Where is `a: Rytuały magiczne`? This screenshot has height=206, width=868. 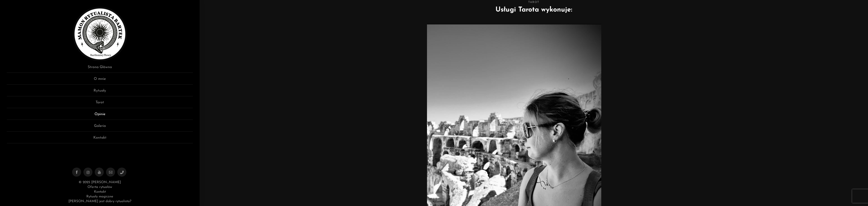
a: Rytuały magiczne is located at coordinates (100, 197).